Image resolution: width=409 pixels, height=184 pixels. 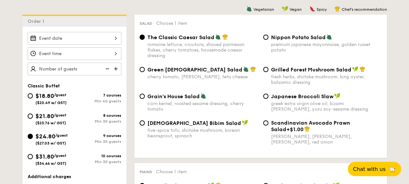 What do you see at coordinates (75, 38) in the screenshot?
I see `input: Event date` at bounding box center [75, 38].